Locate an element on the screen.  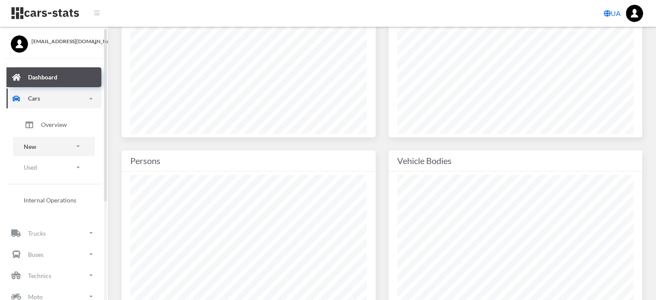
a: New is located at coordinates (54, 146).